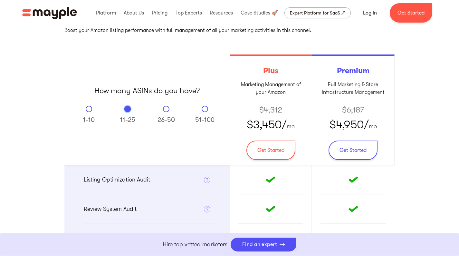 This screenshot has width=459, height=256. I want to click on div: Platform, so click(106, 13).